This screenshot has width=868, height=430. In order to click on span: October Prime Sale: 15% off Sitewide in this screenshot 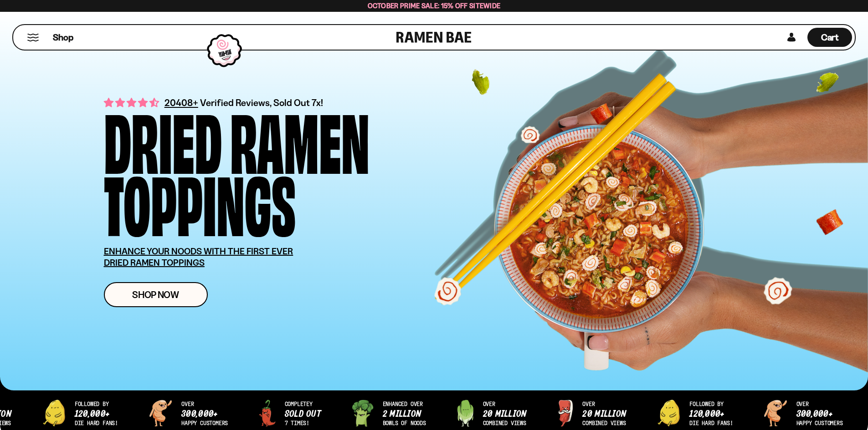, I will do `click(434, 5)`.